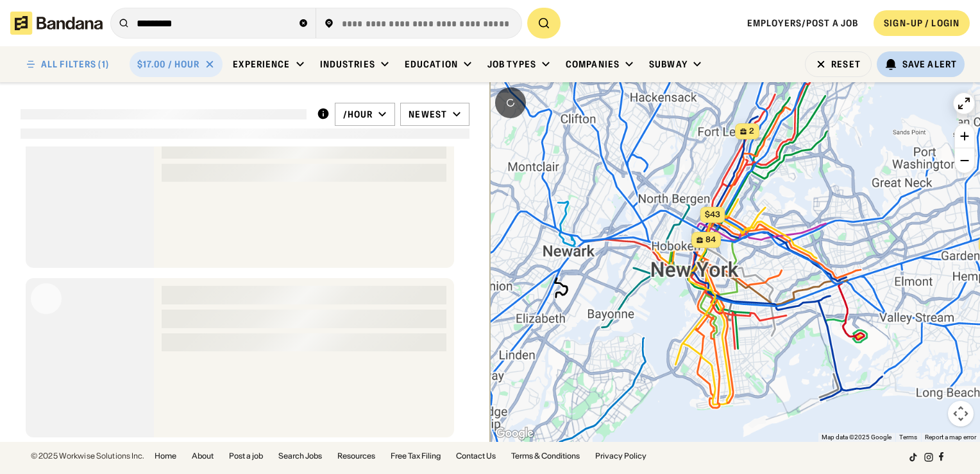 This screenshot has height=474, width=980. Describe the element at coordinates (431, 64) in the screenshot. I see `div: Education` at that location.